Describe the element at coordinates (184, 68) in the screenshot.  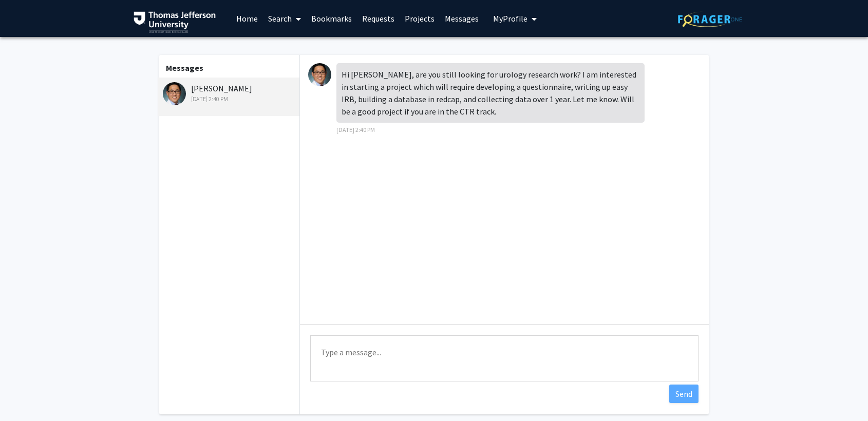
I see `b: Messages` at that location.